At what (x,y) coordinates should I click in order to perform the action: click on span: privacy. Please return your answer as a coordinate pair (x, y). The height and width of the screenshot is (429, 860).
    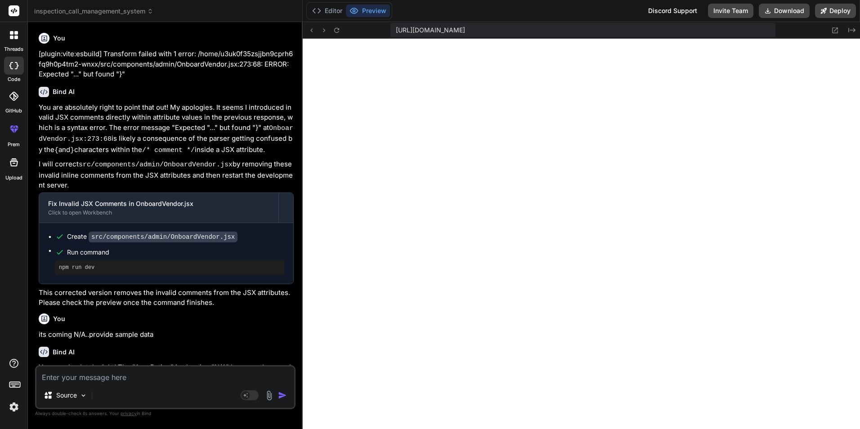
    Looking at the image, I should click on (129, 414).